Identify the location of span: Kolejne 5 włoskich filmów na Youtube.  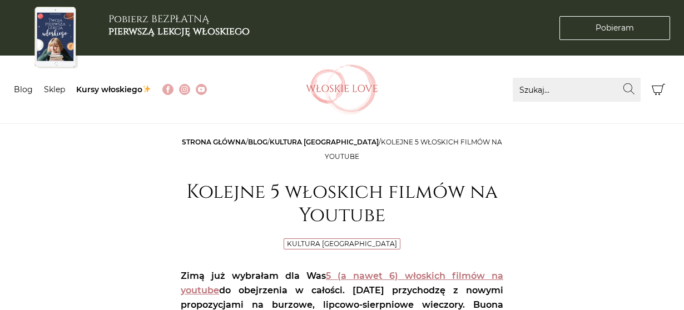
(413, 149).